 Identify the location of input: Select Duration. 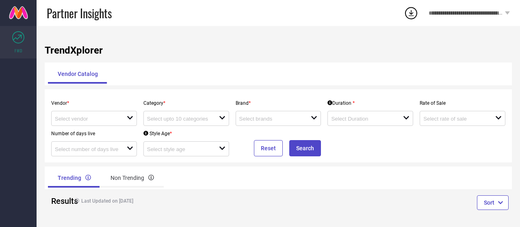
(363, 119).